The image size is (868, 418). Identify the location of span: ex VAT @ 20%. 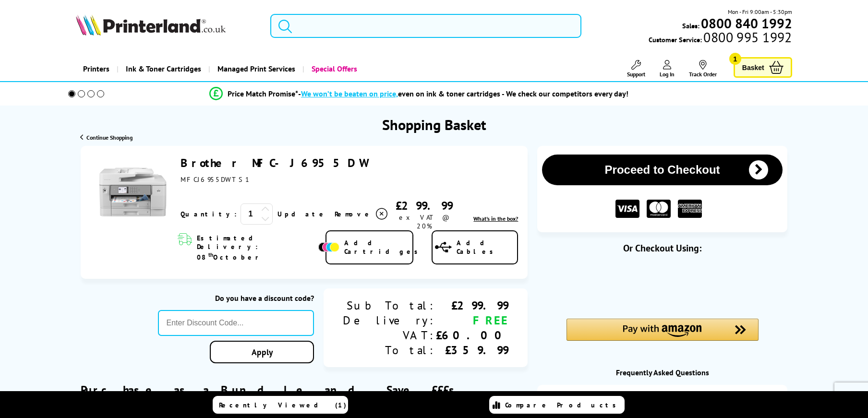
(424, 222).